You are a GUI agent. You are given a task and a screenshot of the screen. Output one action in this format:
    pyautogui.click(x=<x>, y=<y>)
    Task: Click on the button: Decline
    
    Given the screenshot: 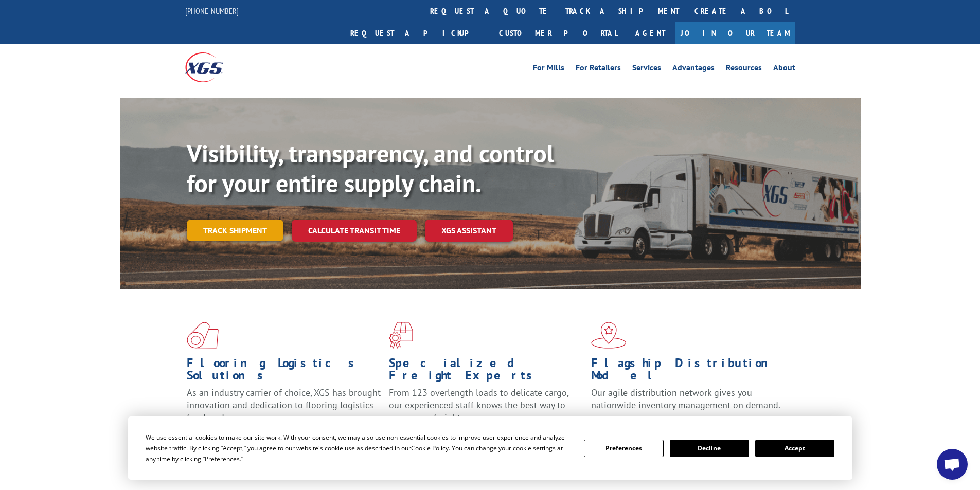 What is the action you would take?
    pyautogui.click(x=710, y=449)
    